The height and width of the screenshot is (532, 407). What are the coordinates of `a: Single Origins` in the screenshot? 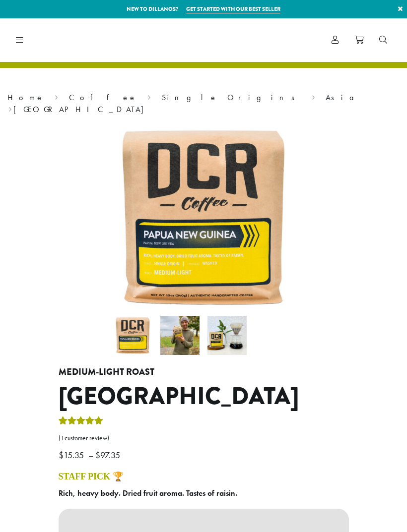 It's located at (231, 97).